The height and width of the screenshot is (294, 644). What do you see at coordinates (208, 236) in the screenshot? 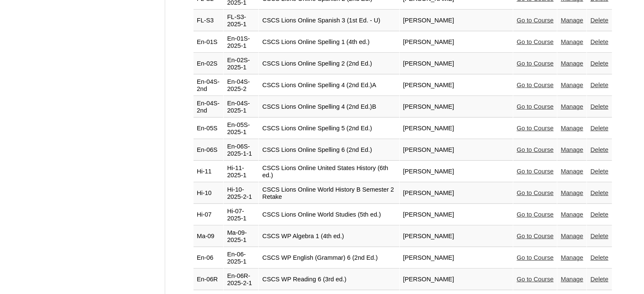
I see `td: Ma-09` at bounding box center [208, 236].